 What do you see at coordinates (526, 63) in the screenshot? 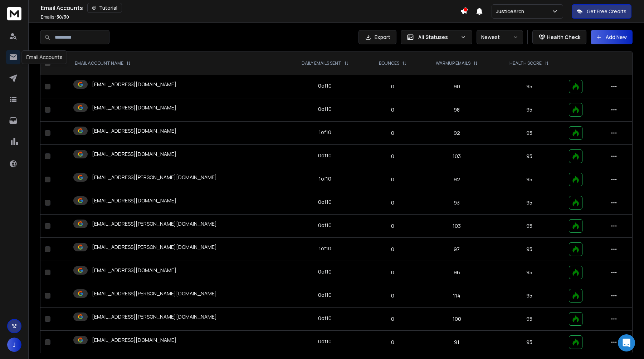
I see `p: HEALTH SCORE` at bounding box center [526, 63].